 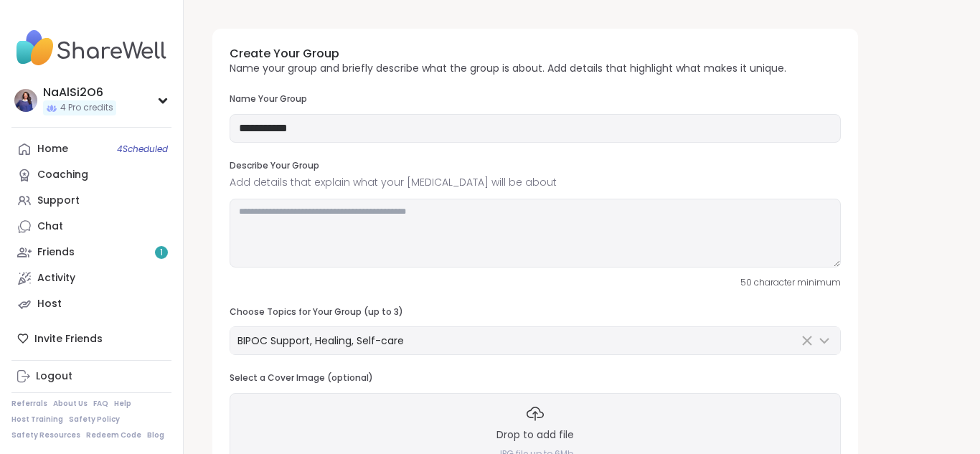 What do you see at coordinates (91, 304) in the screenshot?
I see `a: Host` at bounding box center [91, 304].